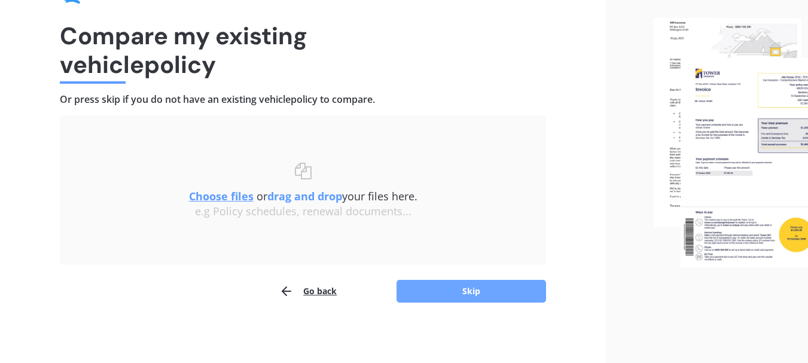 The width and height of the screenshot is (808, 363). What do you see at coordinates (731, 142) in the screenshot?
I see `img: files.webp` at bounding box center [731, 142].